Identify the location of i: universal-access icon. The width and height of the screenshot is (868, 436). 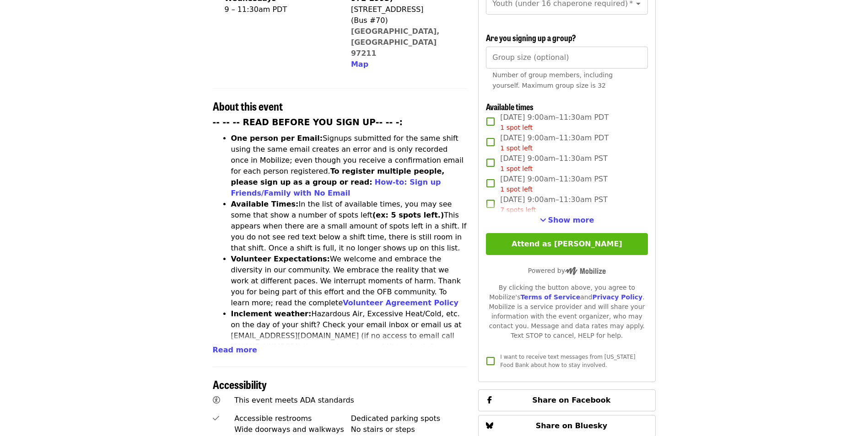
(216, 400).